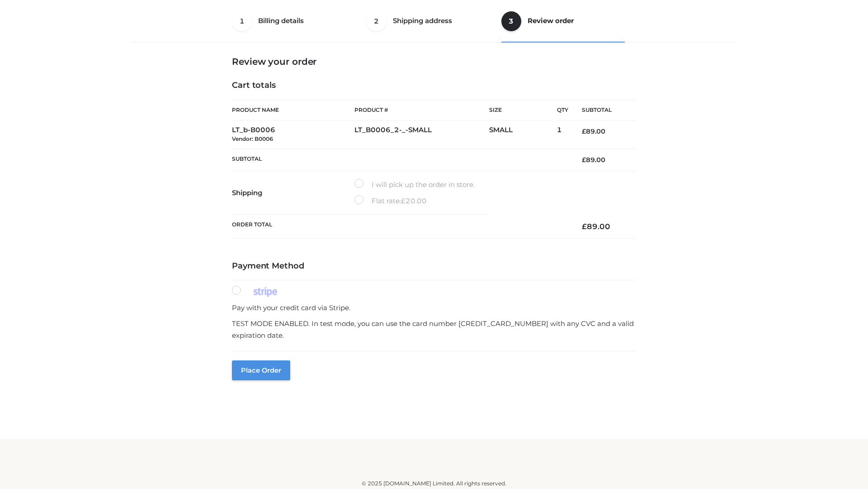 The image size is (868, 489). What do you see at coordinates (563, 135) in the screenshot?
I see `td: 1` at bounding box center [563, 135].